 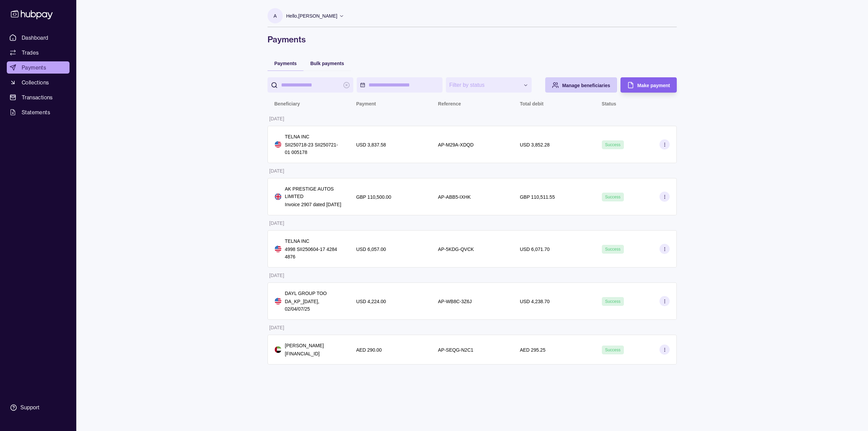 I want to click on p: AED 290.00, so click(x=369, y=350).